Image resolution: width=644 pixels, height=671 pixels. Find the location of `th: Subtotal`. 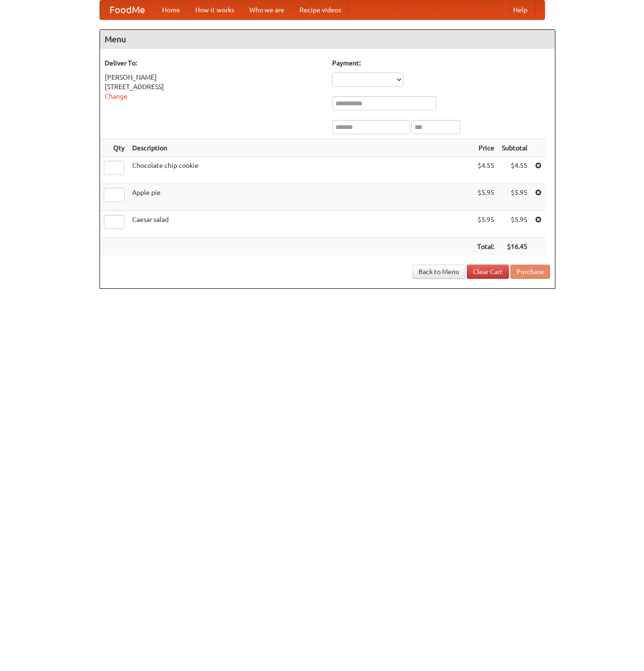

th: Subtotal is located at coordinates (515, 148).